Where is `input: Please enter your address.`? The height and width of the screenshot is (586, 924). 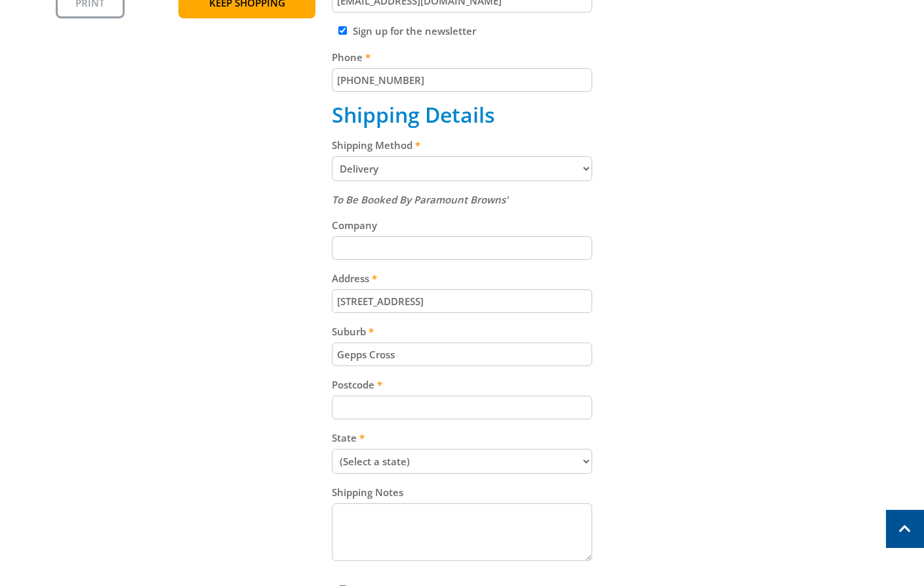 input: Please enter your address. is located at coordinates (462, 301).